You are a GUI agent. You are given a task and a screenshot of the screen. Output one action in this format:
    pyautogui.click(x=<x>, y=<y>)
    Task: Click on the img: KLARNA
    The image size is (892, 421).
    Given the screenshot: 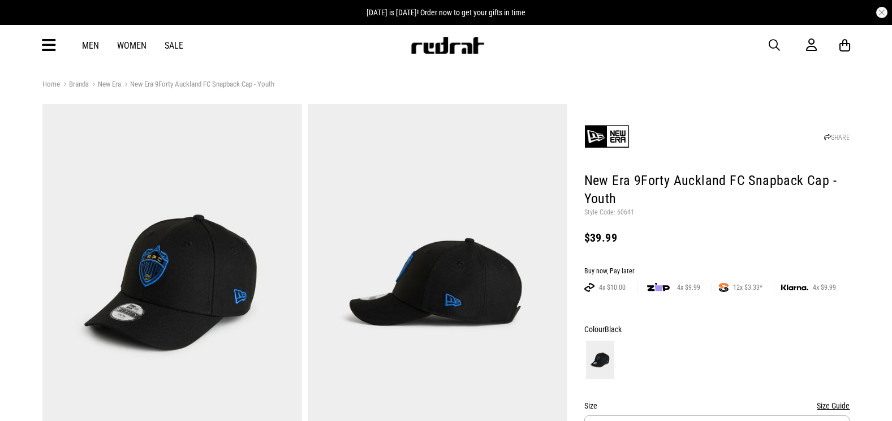 What is the action you would take?
    pyautogui.click(x=795, y=287)
    